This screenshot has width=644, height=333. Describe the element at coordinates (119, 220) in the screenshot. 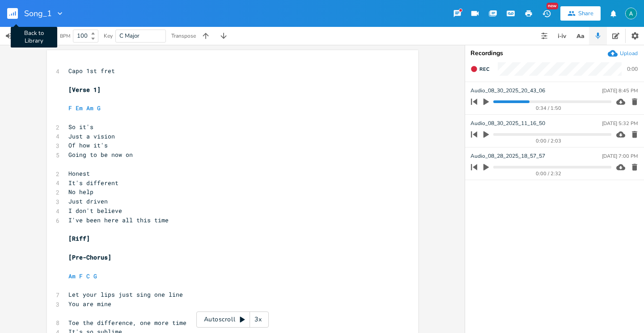

I see `span: I've been here all this time` at that location.